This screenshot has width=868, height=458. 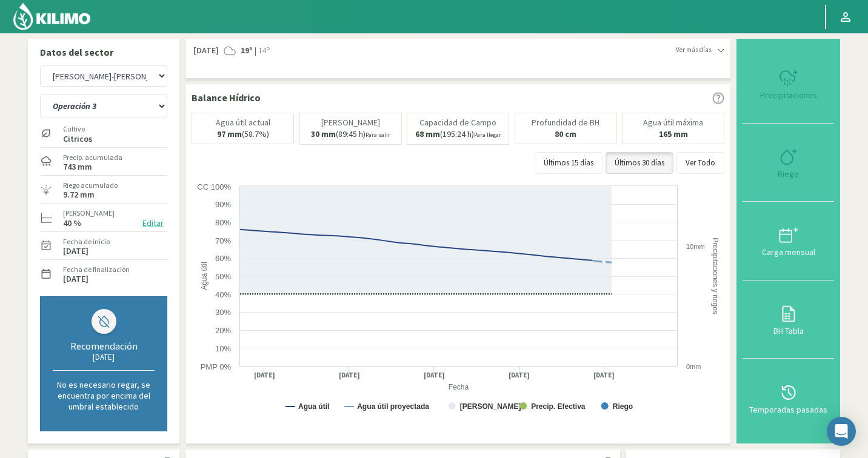 I want to click on text: Agua útil proyectada, so click(x=393, y=406).